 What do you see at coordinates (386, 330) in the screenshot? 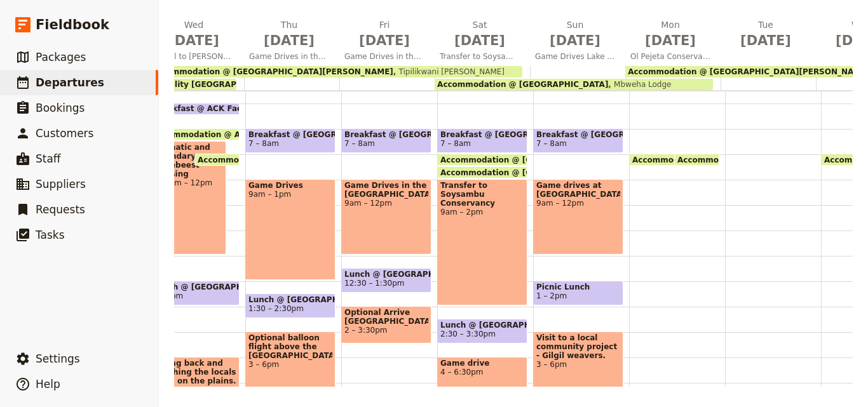
I see `span: 2 – 3:30pm` at bounding box center [386, 330].